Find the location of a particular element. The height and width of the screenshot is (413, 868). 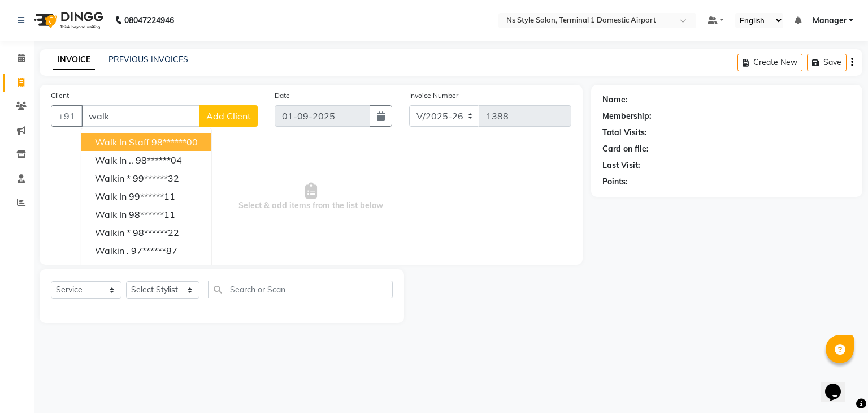

span: Select & add items from the list below is located at coordinates (310, 197).